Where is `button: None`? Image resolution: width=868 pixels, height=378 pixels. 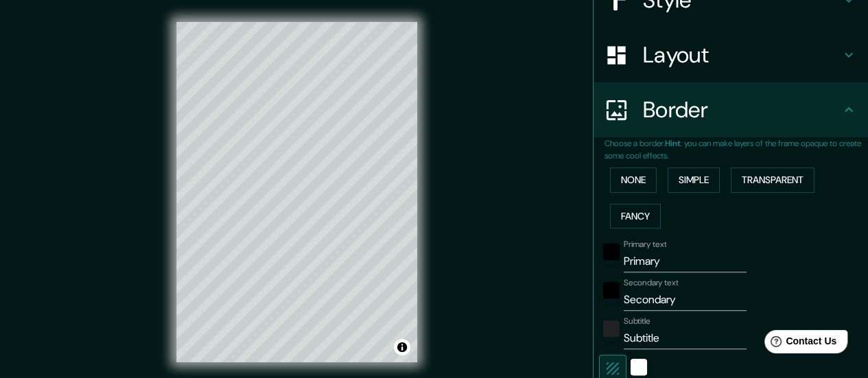
button: None is located at coordinates (633, 180).